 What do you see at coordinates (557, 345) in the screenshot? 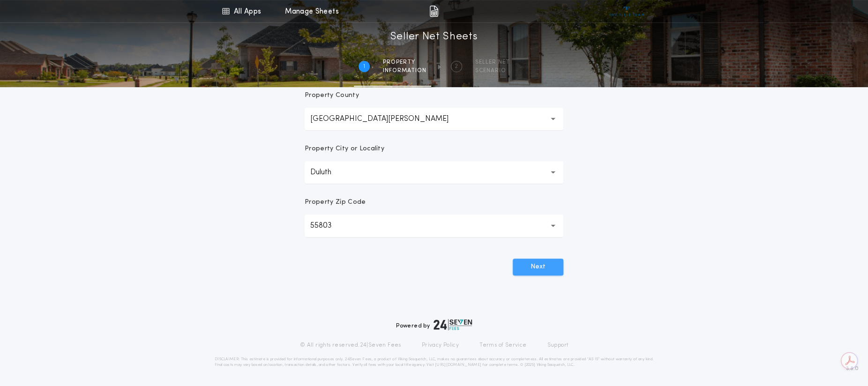
I see `a: Support` at bounding box center [557, 345].